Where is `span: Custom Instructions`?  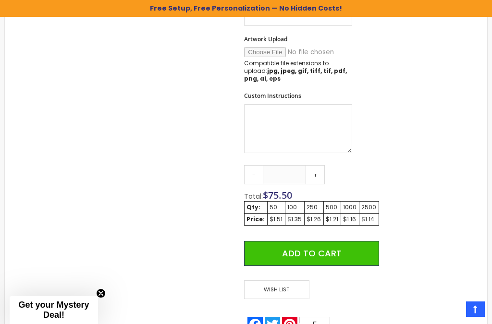
span: Custom Instructions is located at coordinates (272, 96).